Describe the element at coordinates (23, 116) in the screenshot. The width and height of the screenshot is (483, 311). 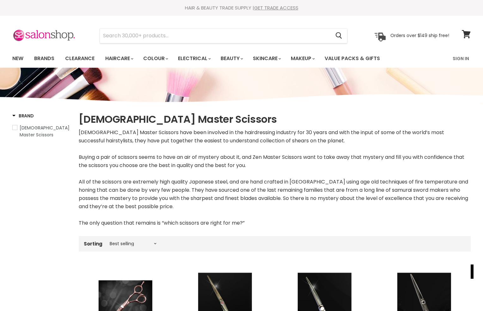
I see `span: Brand` at that location.